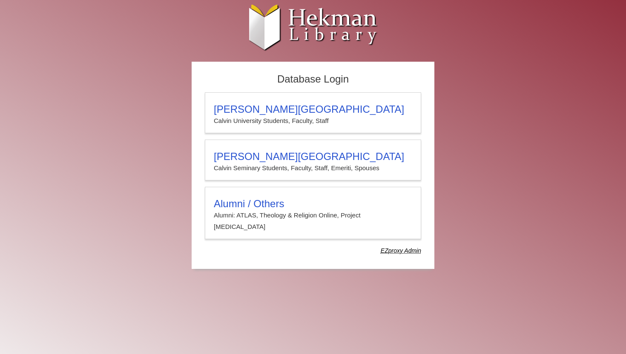  Describe the element at coordinates (313, 168) in the screenshot. I see `p: Calvin Seminary Students, Faculty, Staff, Emeriti, Spouses` at that location.